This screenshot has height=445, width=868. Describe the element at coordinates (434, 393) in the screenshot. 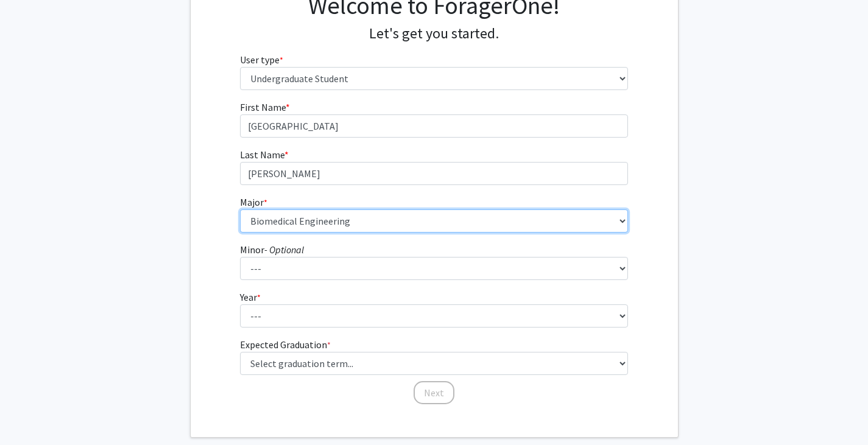

I see `button: Next` at that location.